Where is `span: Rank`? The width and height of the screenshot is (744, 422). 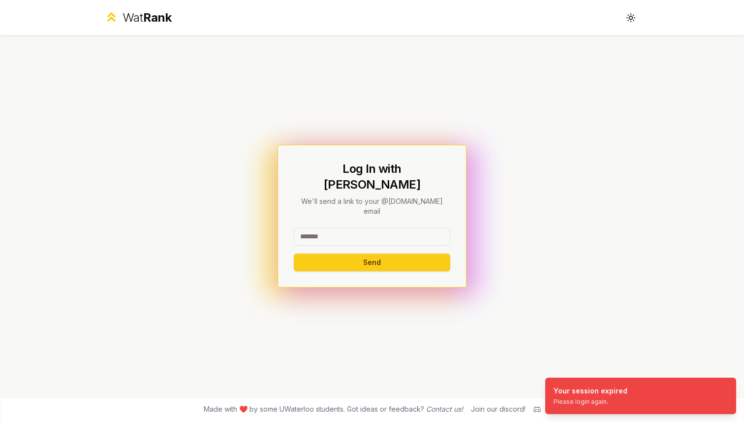 span: Rank is located at coordinates (158, 17).